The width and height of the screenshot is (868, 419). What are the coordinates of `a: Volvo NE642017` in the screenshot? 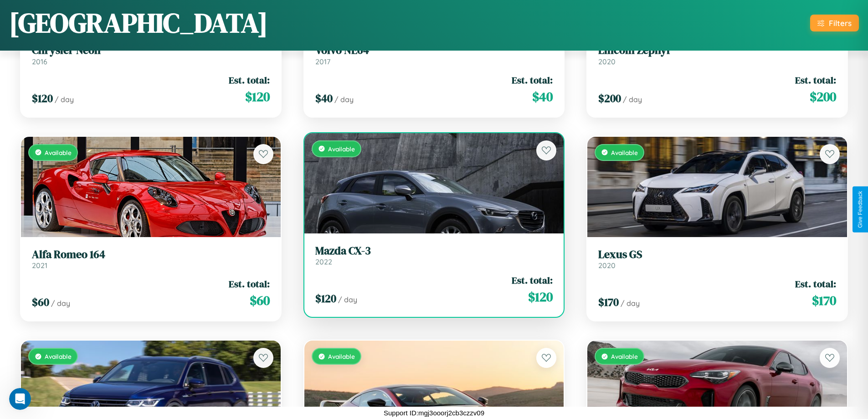 It's located at (434, 54).